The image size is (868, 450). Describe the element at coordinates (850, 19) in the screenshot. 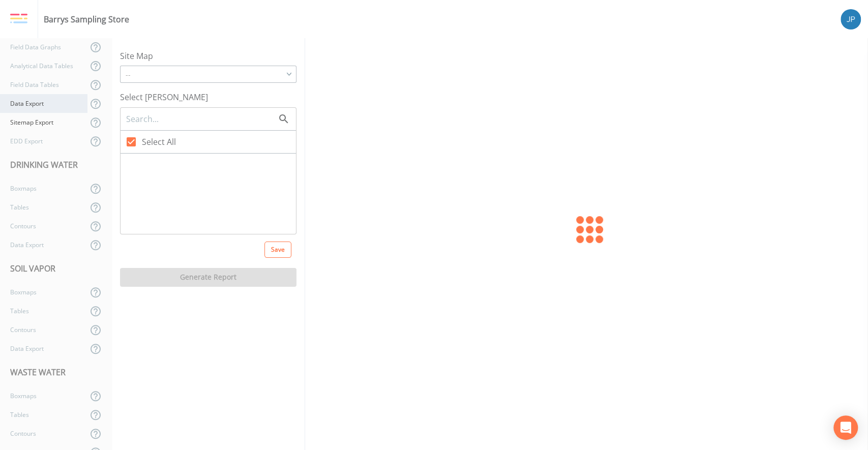

I see `img: 41241ef155101aa6d92a04480b0d0000` at that location.